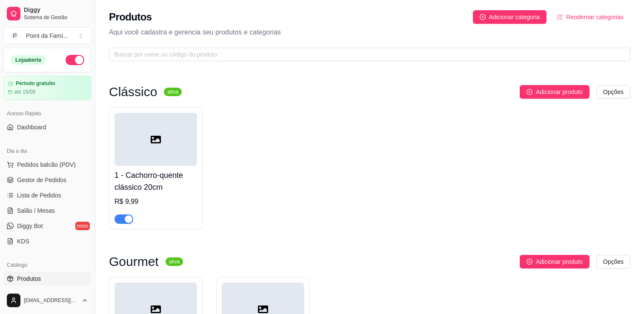 The image size is (644, 314). What do you see at coordinates (47, 195) in the screenshot?
I see `a: Lista de Pedidos` at bounding box center [47, 195].